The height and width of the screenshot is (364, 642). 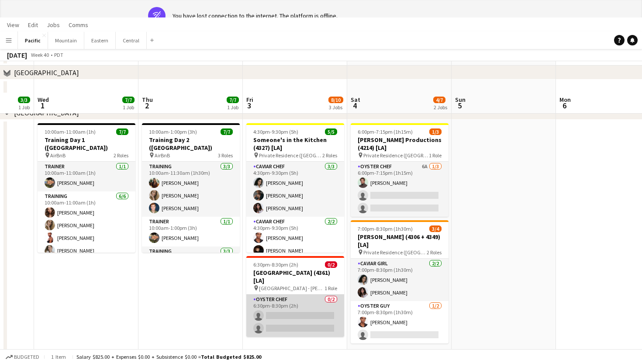 What do you see at coordinates (100, 41) in the screenshot?
I see `button: Eastern` at bounding box center [100, 41].